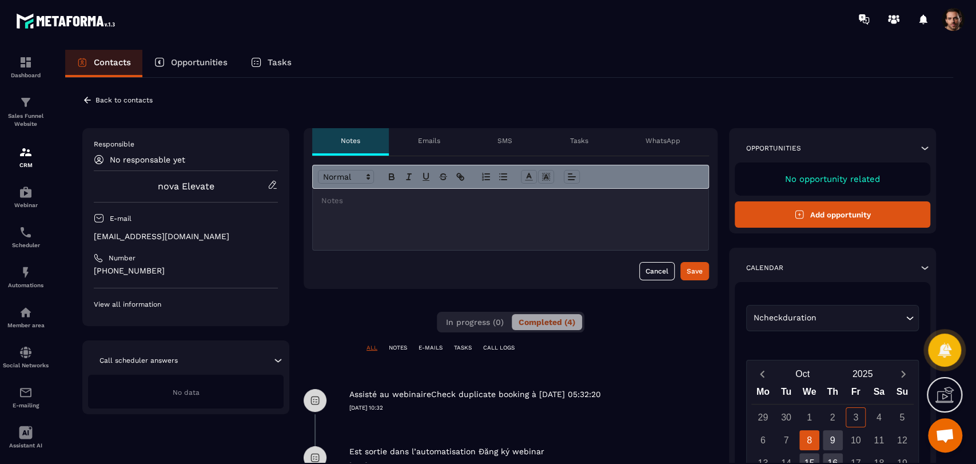 The height and width of the screenshot is (464, 976). I want to click on div: 30, so click(786, 417).